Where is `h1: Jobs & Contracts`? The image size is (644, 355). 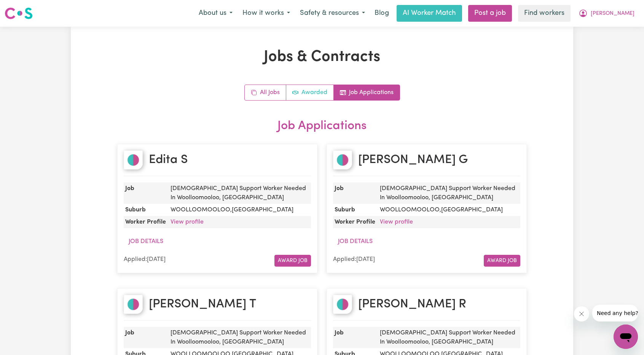
h1: Jobs & Contracts is located at coordinates (322, 57).